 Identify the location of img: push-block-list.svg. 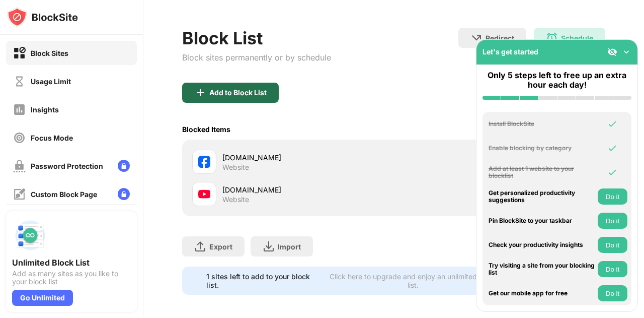
(30, 235).